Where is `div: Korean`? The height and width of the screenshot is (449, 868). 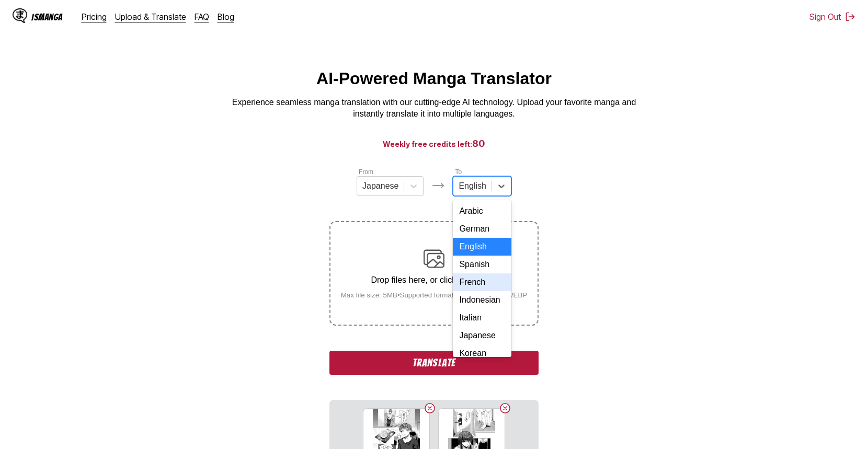 div: Korean is located at coordinates (482, 353).